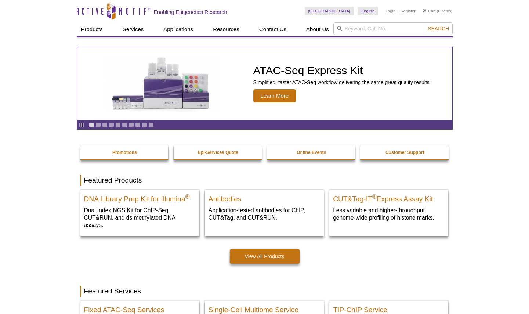 The height and width of the screenshot is (314, 529). What do you see at coordinates (218, 152) in the screenshot?
I see `strong: Epi-Services Quote` at bounding box center [218, 152].